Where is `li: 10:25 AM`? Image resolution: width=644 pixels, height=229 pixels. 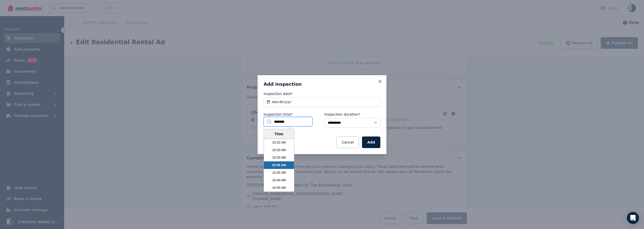 li: 10:25 AM is located at coordinates (279, 158).